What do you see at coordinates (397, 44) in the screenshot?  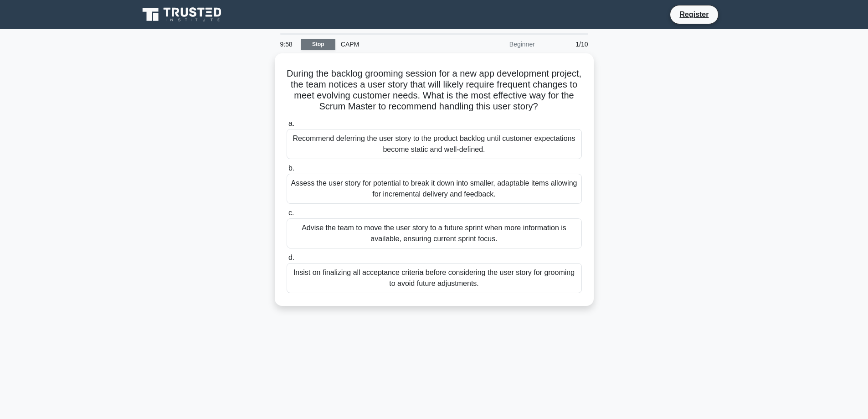 I see `div: CAPM` at bounding box center [397, 44].